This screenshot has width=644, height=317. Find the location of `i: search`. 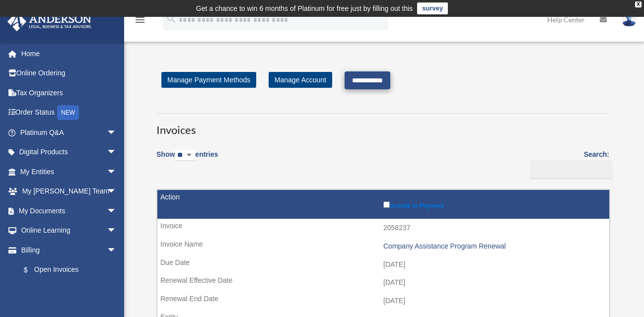

i: search is located at coordinates (171, 19).